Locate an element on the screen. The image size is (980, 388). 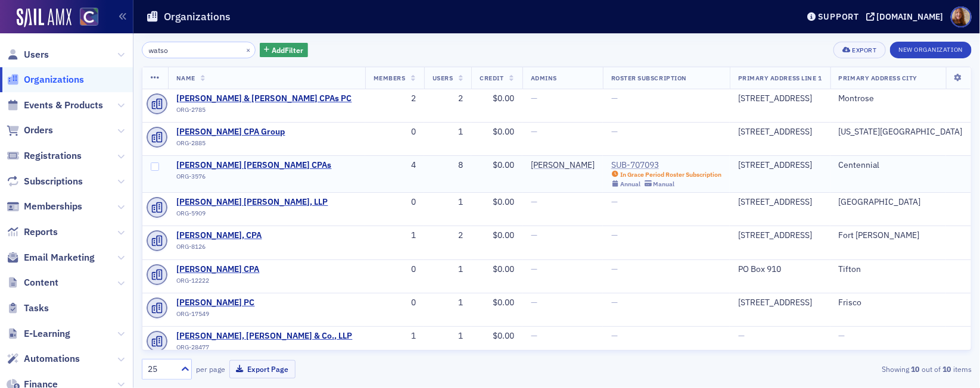
a: Memberships is located at coordinates (44, 207).